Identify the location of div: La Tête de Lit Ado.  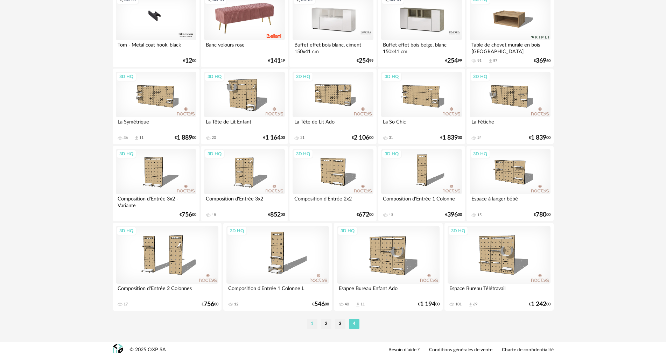
(333, 124).